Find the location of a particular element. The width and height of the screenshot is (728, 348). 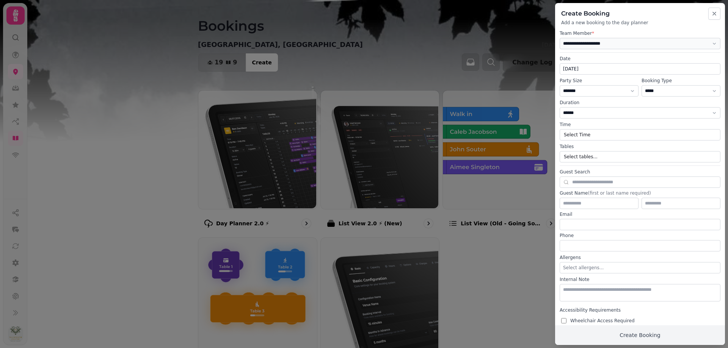

label: Tables is located at coordinates (640, 147).